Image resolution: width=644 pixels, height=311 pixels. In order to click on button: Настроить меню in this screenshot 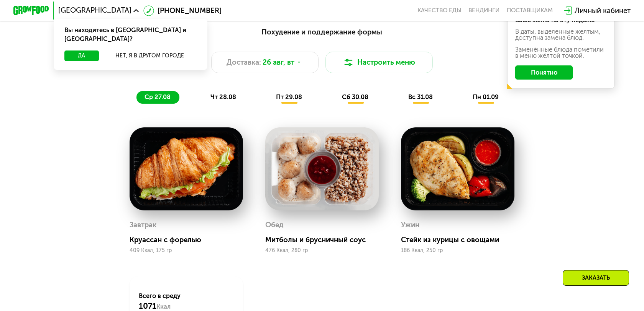, I will do `click(379, 62)`.